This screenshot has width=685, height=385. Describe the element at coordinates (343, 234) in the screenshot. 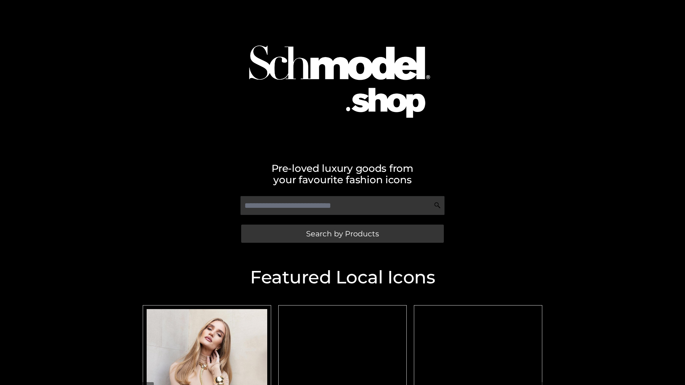

I see `span: Search by Products` at that location.